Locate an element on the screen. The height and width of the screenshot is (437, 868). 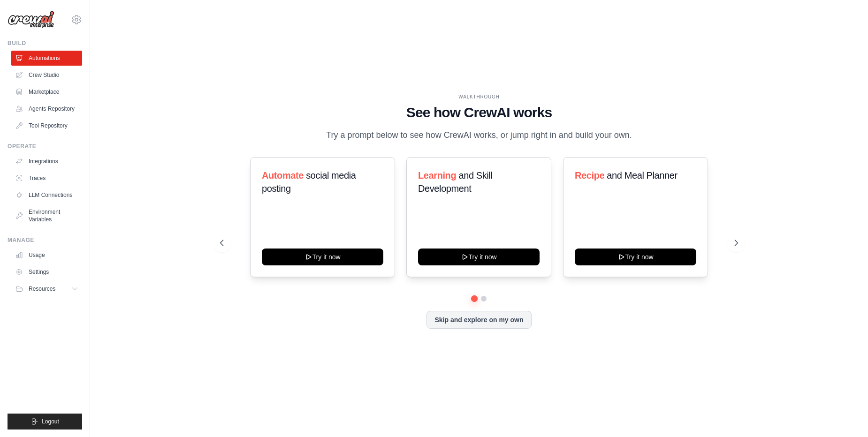
a: Marketplace is located at coordinates (46, 92).